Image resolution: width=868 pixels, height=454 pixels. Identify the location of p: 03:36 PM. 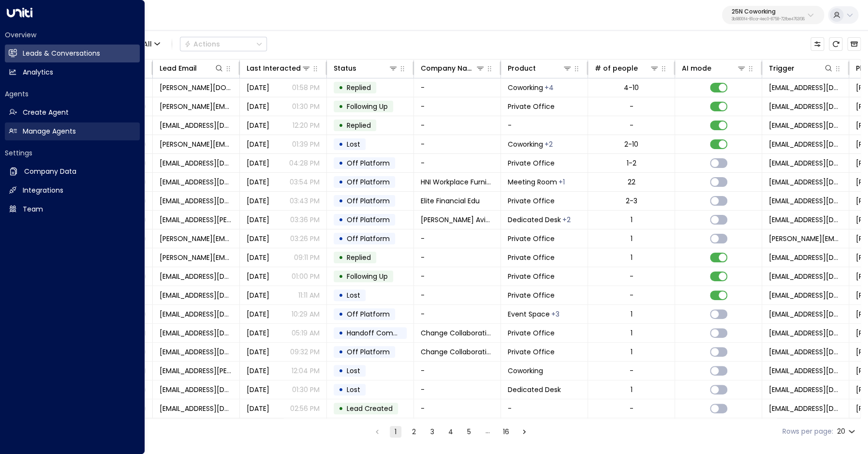
(304, 220).